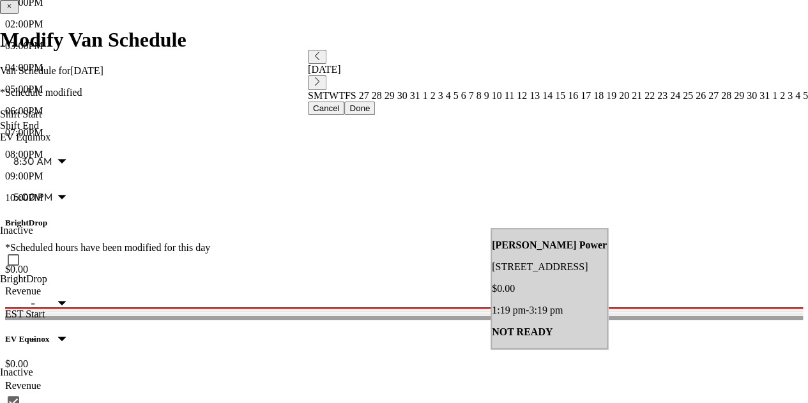  Describe the element at coordinates (674, 95) in the screenshot. I see `span: 24` at that location.